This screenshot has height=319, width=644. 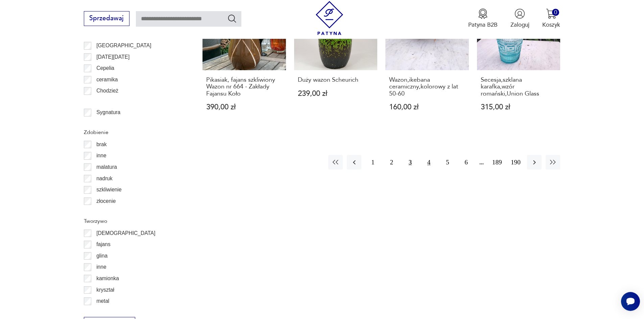 What do you see at coordinates (133, 132) in the screenshot?
I see `p: Zdobienie` at bounding box center [133, 132].